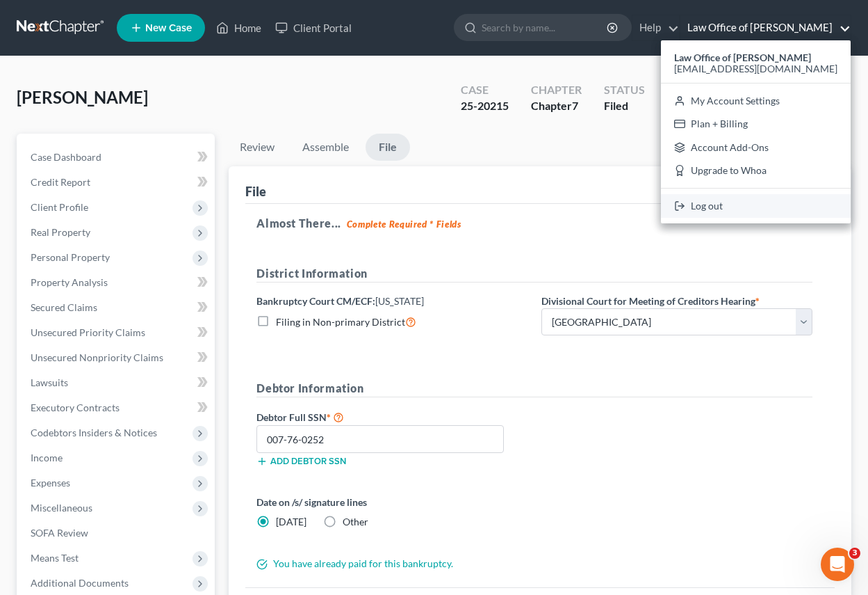 The width and height of the screenshot is (868, 595). Describe the element at coordinates (55, 557) in the screenshot. I see `span: Means Test` at that location.